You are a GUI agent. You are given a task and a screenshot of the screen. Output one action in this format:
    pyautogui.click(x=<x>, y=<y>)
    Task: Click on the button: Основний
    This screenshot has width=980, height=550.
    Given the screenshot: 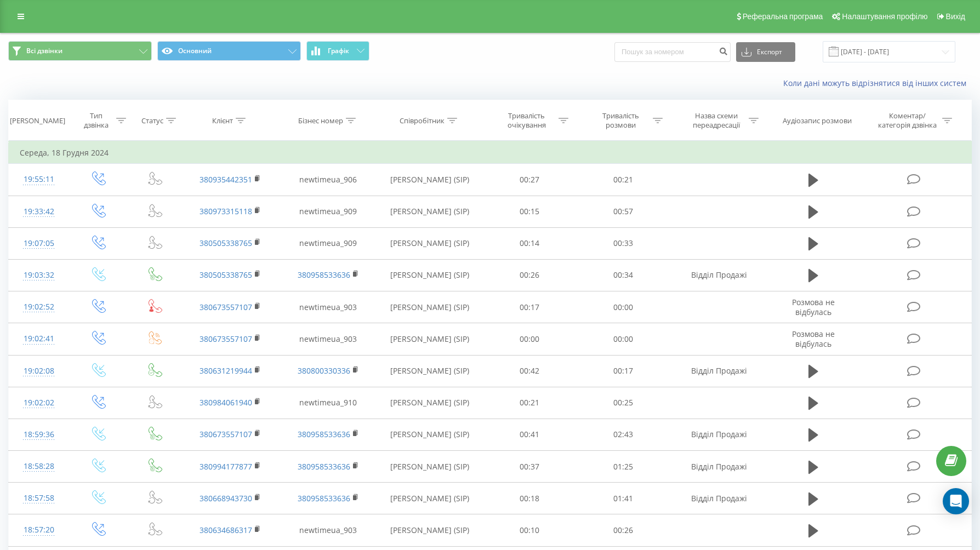 What is the action you would take?
    pyautogui.click(x=229, y=51)
    